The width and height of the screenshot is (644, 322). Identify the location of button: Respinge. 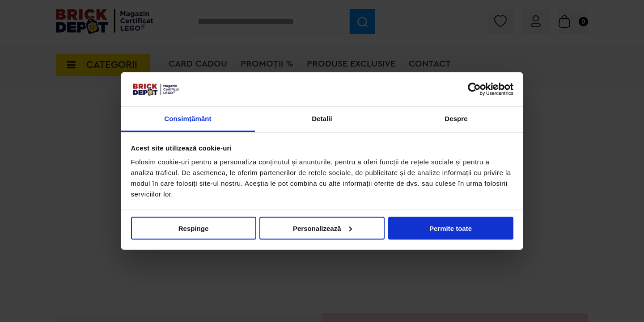
(194, 228).